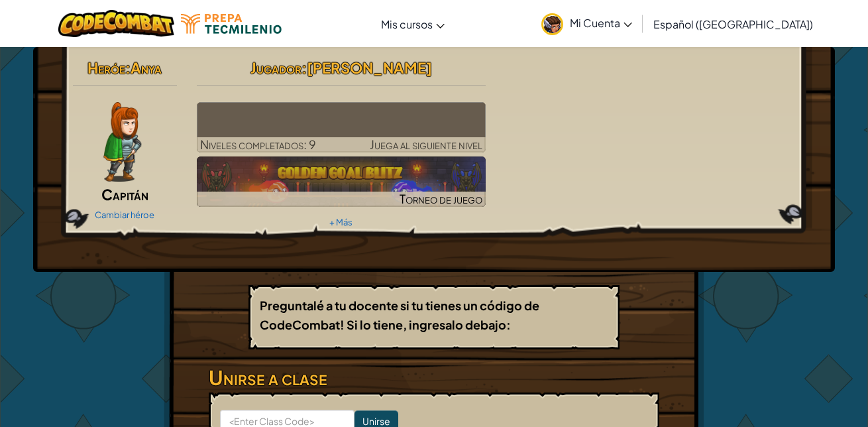 This screenshot has height=427, width=868. What do you see at coordinates (426, 144) in the screenshot?
I see `span: Juega al siguiente nivel` at bounding box center [426, 144].